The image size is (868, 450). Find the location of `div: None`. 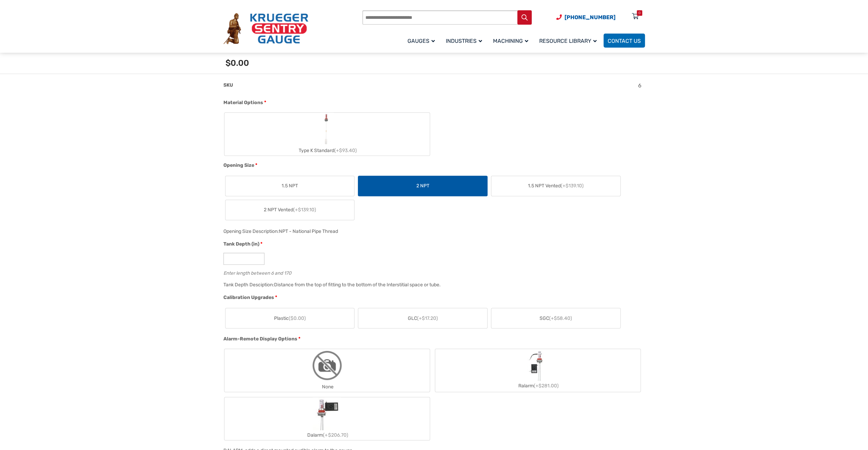

div: None is located at coordinates (327, 387).